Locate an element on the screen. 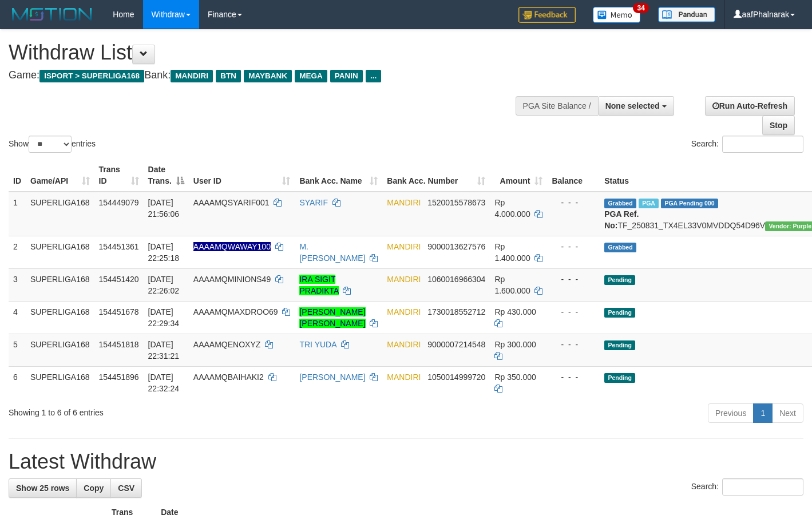 The width and height of the screenshot is (812, 519). h1: Latest Withdraw is located at coordinates (406, 462).